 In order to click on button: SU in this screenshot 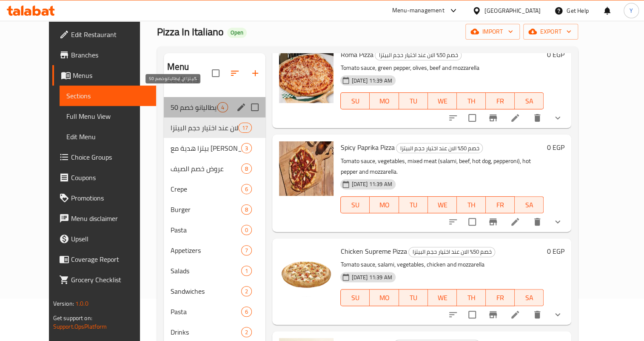, I will do `click(355, 205)`.